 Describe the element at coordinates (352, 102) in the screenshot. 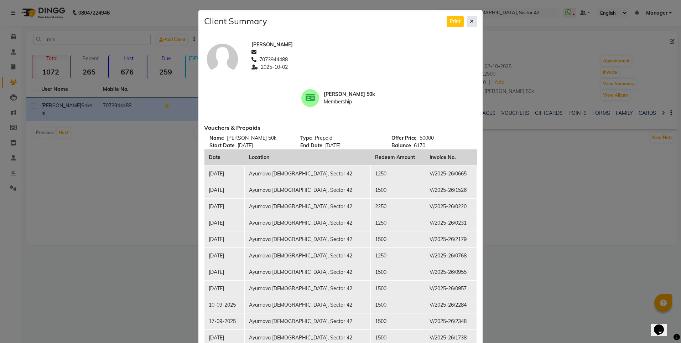

I see `span: Membership` at that location.